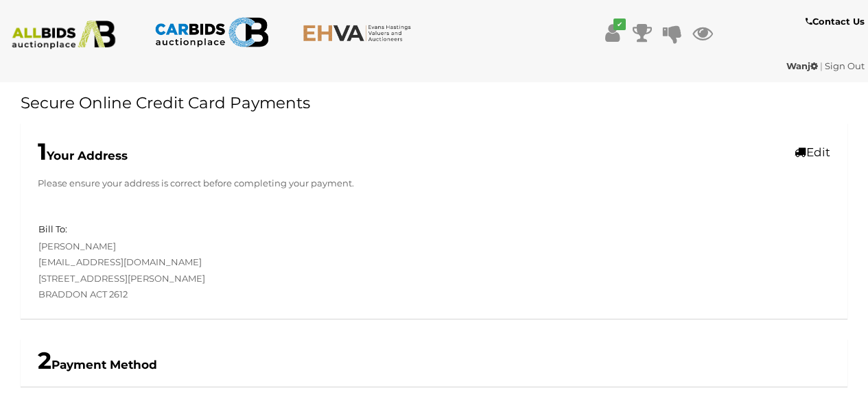 Image resolution: width=868 pixels, height=401 pixels. What do you see at coordinates (63, 35) in the screenshot?
I see `img: ALLBIDS.com.au` at bounding box center [63, 35].